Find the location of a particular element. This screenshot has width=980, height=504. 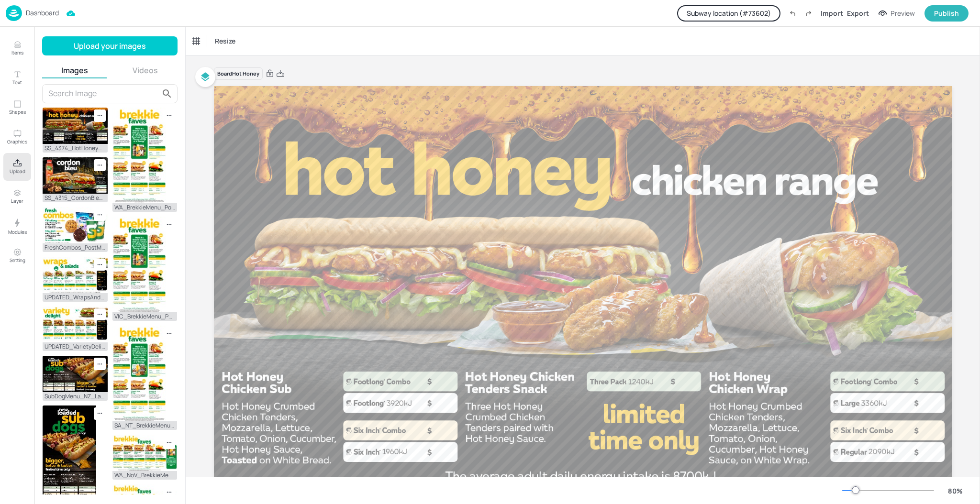

img: 2025-08-30-17565259496172xrjb6g9gh1.jpg is located at coordinates (69, 454).